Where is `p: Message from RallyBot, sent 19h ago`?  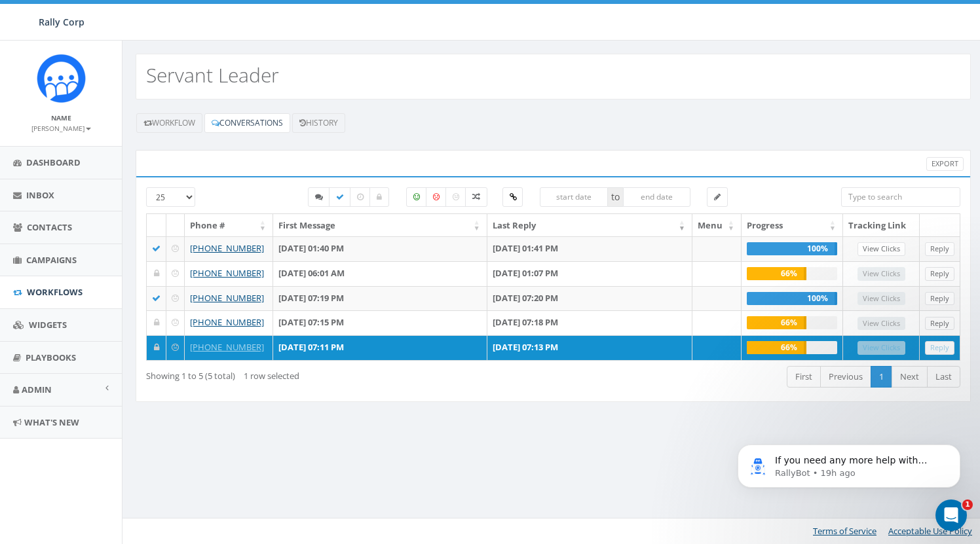 p: Message from RallyBot, sent 19h ago is located at coordinates (142, 56).